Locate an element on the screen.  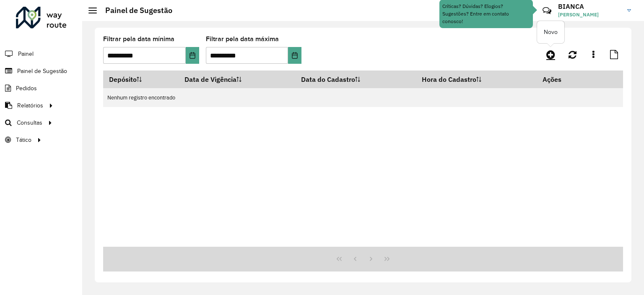
label: Filtrar pela data mínima is located at coordinates (139, 39).